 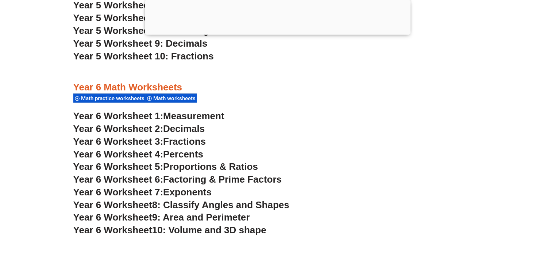 I want to click on span: Math worksheets, so click(x=176, y=99).